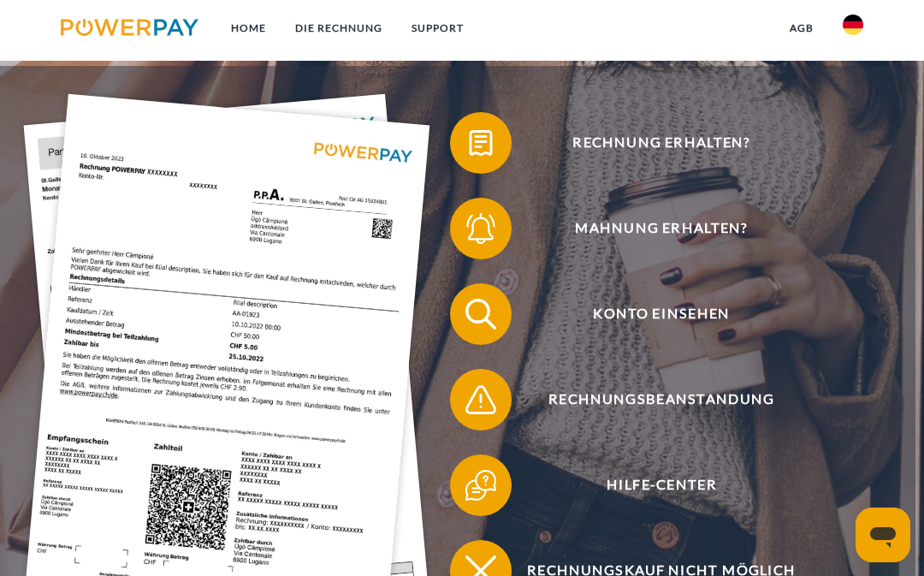 The height and width of the screenshot is (576, 924). I want to click on span: Rechnungsbeanstandung, so click(661, 400).